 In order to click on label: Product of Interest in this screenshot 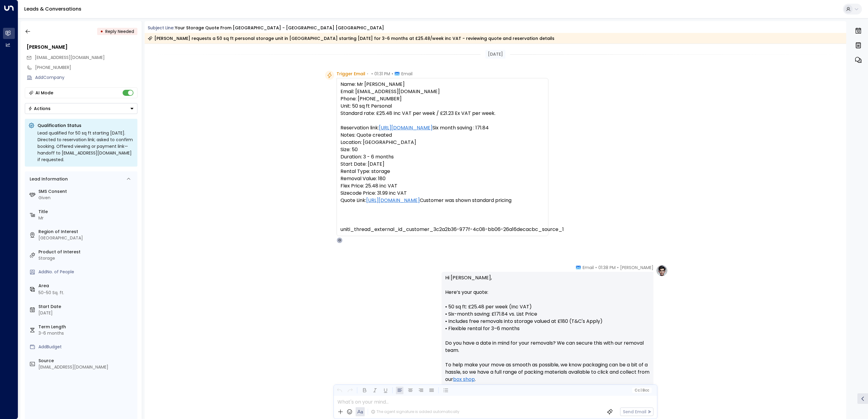, I will do `click(86, 252)`.